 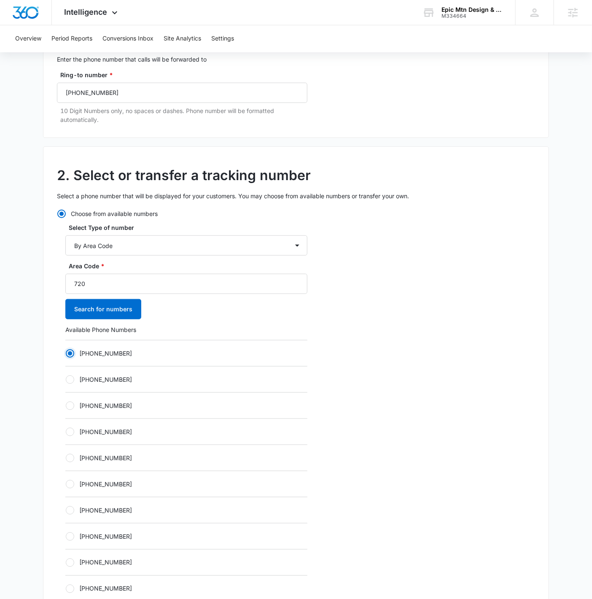 What do you see at coordinates (472, 10) in the screenshot?
I see `div: account name` at bounding box center [472, 10].